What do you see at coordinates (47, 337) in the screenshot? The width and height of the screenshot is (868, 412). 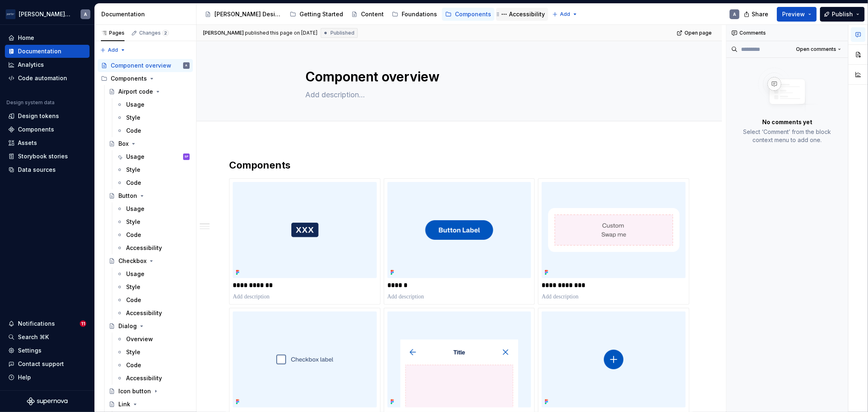 I see `button: Search ⌘K` at bounding box center [47, 337].